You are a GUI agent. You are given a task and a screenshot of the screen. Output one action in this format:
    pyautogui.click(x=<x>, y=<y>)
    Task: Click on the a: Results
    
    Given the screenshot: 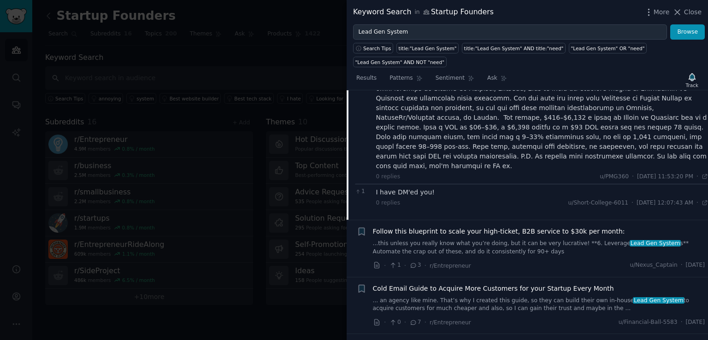 What is the action you would take?
    pyautogui.click(x=367, y=80)
    